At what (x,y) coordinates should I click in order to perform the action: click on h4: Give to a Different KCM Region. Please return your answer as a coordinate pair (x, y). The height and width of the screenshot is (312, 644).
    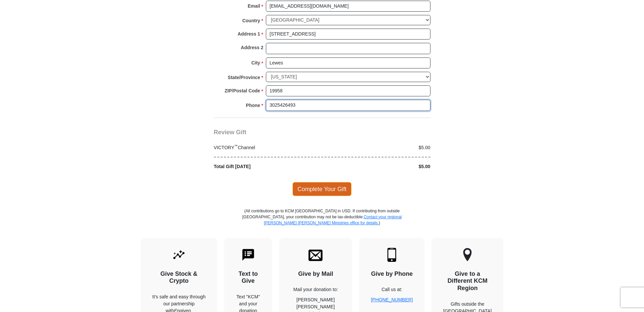
    Looking at the image, I should click on (467, 281).